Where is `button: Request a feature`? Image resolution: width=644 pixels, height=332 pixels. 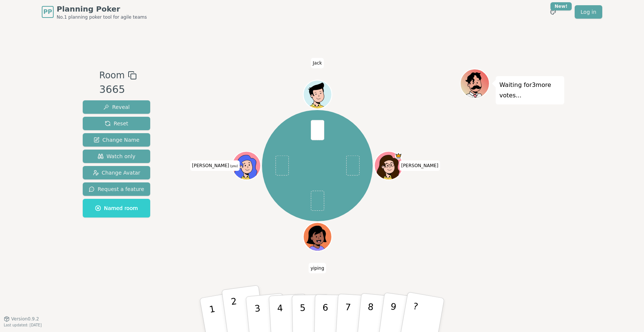
button: Request a feature is located at coordinates (116, 189).